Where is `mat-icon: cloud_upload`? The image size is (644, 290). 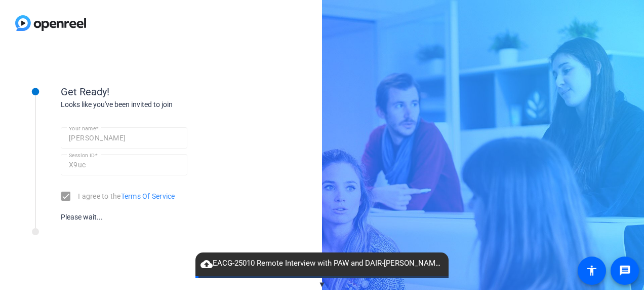 mat-icon: cloud_upload is located at coordinates (206, 264).